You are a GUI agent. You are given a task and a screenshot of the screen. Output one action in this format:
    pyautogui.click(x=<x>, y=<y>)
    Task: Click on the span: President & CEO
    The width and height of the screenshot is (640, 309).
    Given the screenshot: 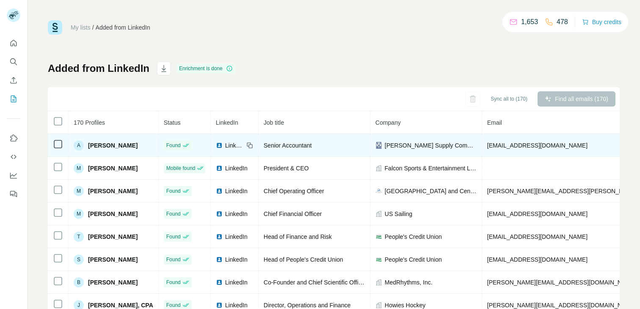 What is the action you would take?
    pyautogui.click(x=286, y=168)
    